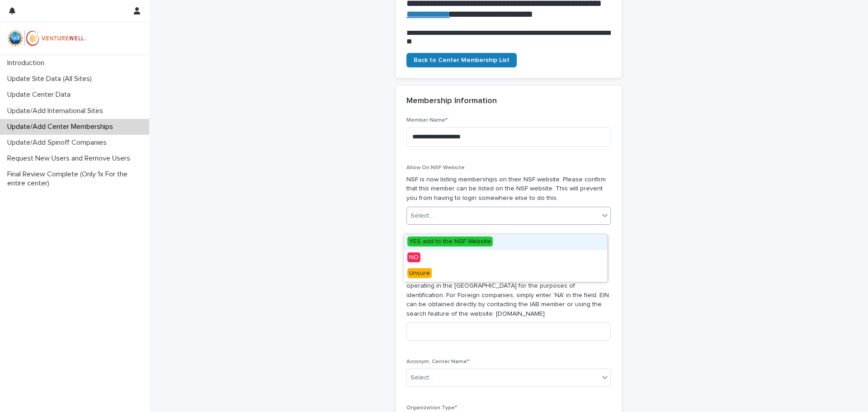 Image resolution: width=868 pixels, height=412 pixels. What do you see at coordinates (435, 168) in the screenshot?
I see `span: Allow On NSF Website` at bounding box center [435, 168].